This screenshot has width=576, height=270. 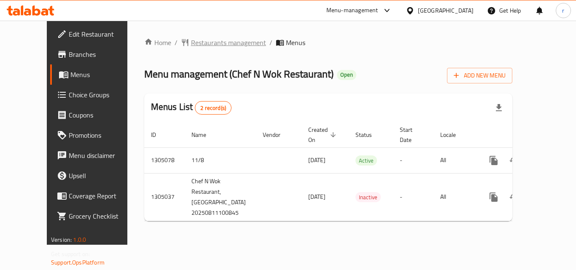 What do you see at coordinates (97, 196) in the screenshot?
I see `a: Coverage Report` at bounding box center [97, 196].